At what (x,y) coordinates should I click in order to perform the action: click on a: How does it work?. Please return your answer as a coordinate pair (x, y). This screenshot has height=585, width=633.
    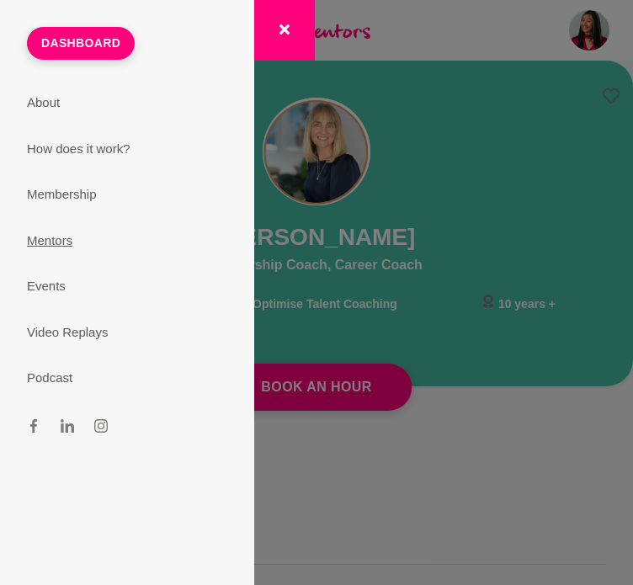
    Looking at the image, I should click on (127, 149).